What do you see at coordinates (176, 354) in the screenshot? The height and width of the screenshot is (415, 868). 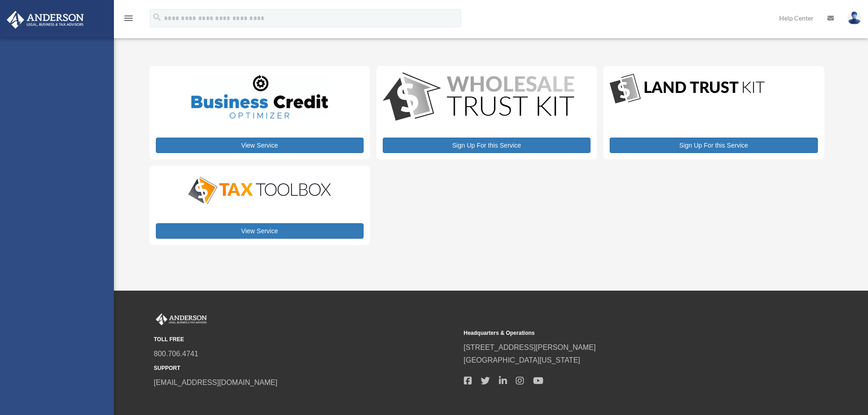 I see `a: 800.706.4741` at bounding box center [176, 354].